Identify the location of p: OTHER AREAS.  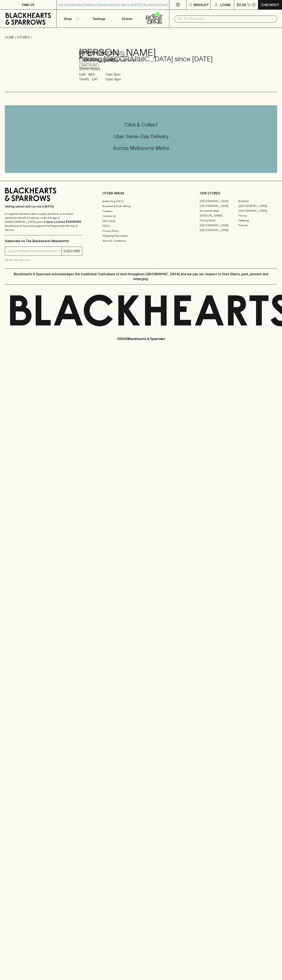
(141, 193).